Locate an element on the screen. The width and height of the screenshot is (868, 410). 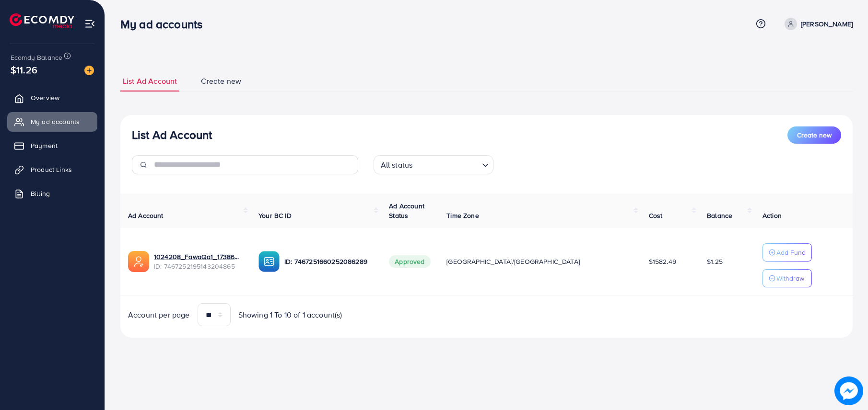
span: Approved is located at coordinates (409, 261).